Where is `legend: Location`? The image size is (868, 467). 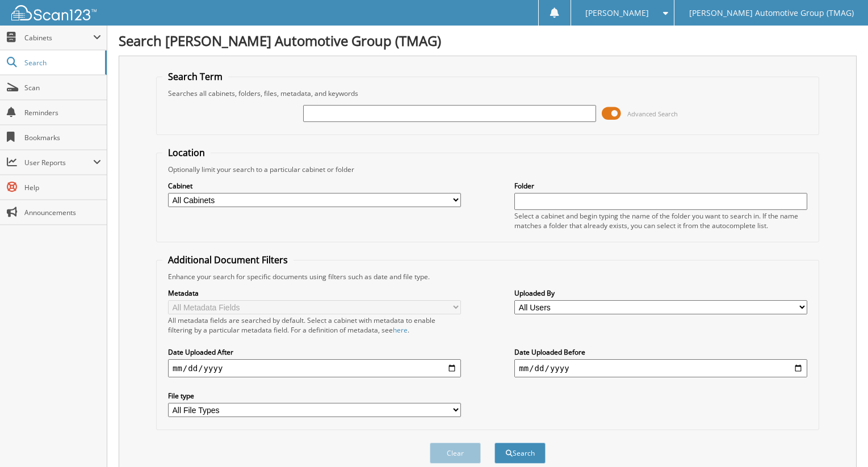 legend: Location is located at coordinates (186, 153).